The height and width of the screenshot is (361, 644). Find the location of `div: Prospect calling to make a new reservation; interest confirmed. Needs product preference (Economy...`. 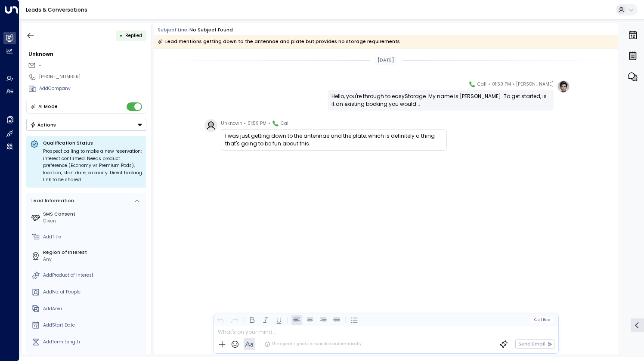

div: Prospect calling to make a new reservation; interest confirmed. Needs product preference (Economy... is located at coordinates (93, 165).